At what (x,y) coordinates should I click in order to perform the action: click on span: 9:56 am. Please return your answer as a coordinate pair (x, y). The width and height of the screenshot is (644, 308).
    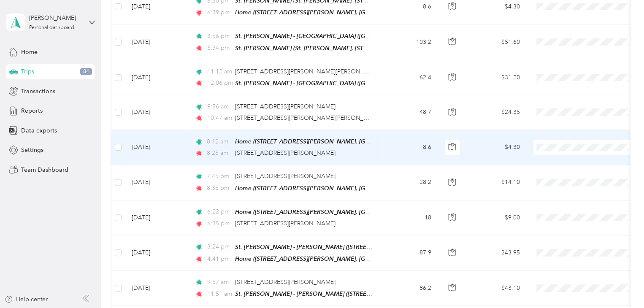
    Looking at the image, I should click on (219, 107).